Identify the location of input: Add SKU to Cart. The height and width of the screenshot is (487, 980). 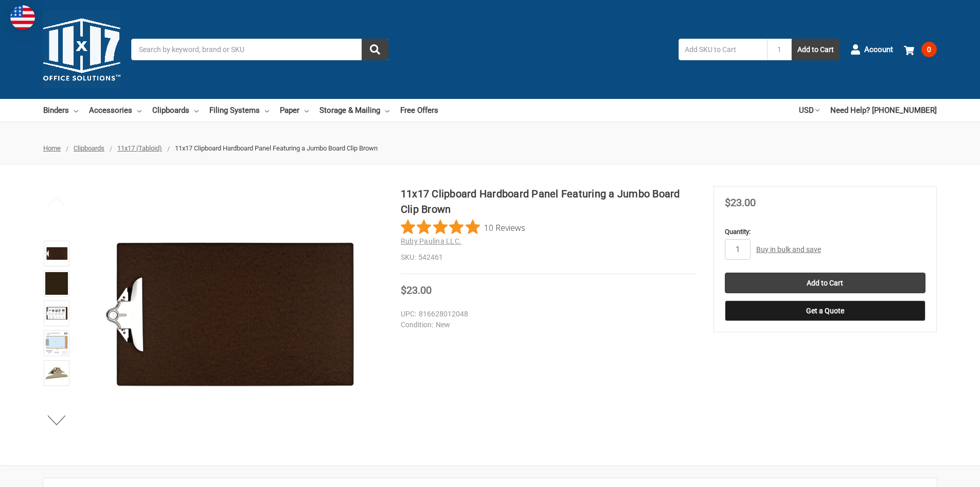
(723, 50).